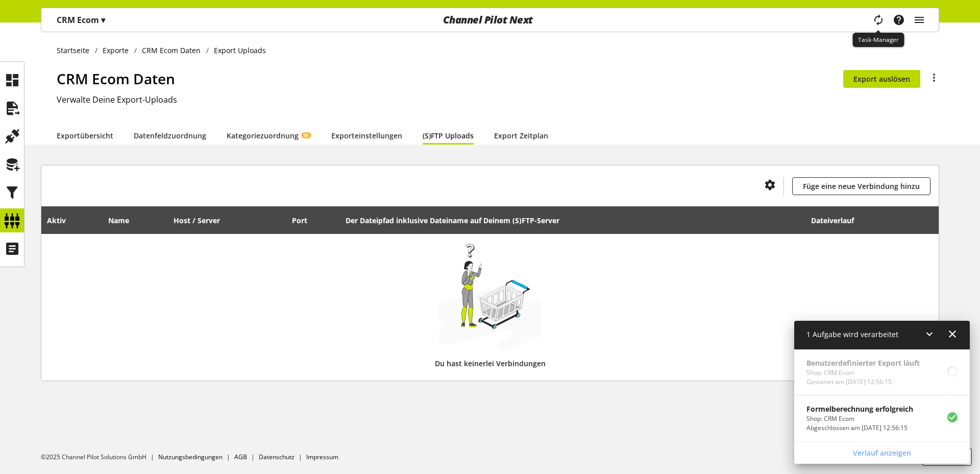  I want to click on li: ©2025 Channel Pilot Solutions GmbH, so click(100, 457).